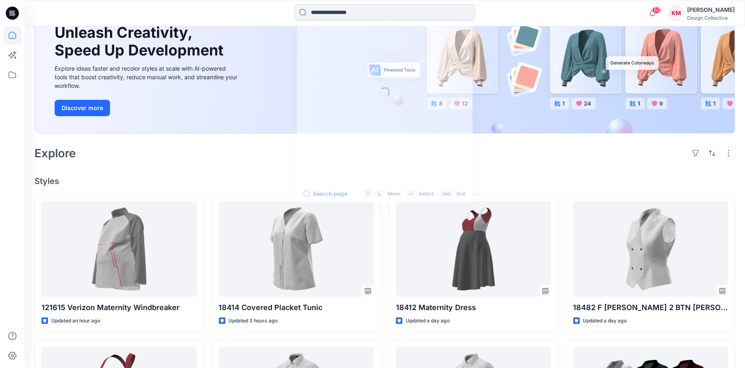 The image size is (745, 368). Describe the element at coordinates (141, 41) in the screenshot. I see `h1: Unleash Creativity, Speed Up Development` at that location.